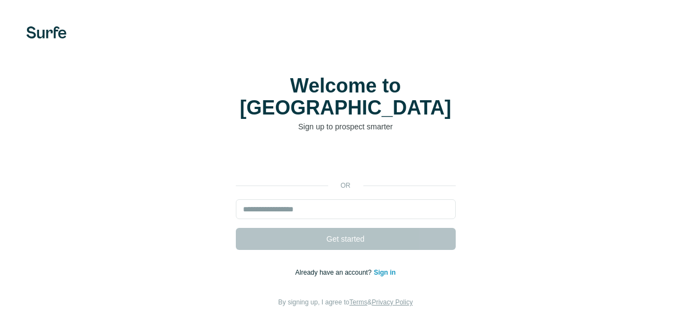 This screenshot has height=327, width=691. I want to click on a: Sign in, so click(385, 272).